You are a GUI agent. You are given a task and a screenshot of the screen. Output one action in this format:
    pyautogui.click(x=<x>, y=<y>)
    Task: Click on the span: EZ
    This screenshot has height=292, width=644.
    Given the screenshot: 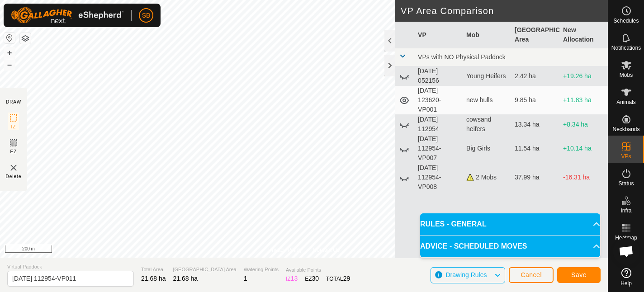 What is the action you would take?
    pyautogui.click(x=13, y=151)
    